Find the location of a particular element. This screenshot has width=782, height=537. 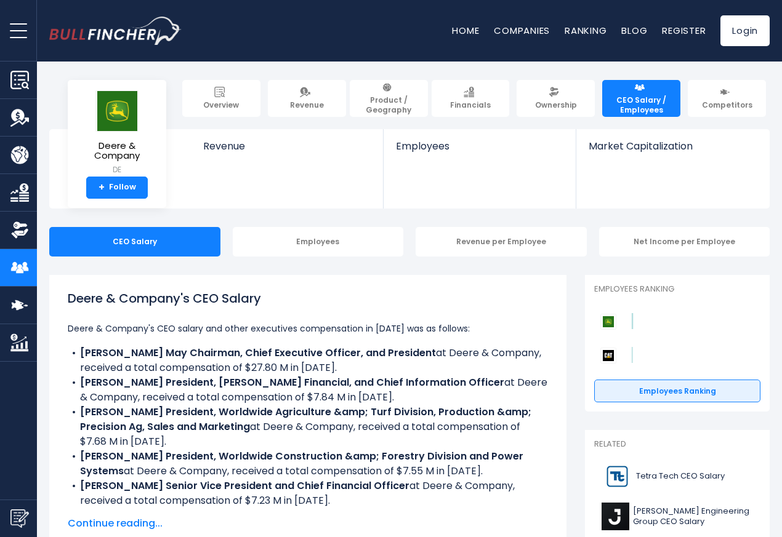

span: Overview is located at coordinates (221, 105).